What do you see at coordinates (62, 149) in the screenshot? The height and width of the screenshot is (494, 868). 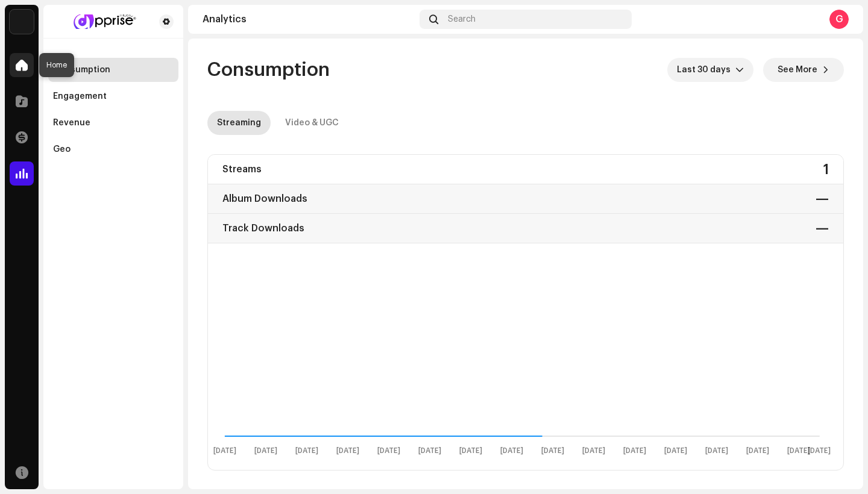 I see `div: Geo` at bounding box center [62, 149].